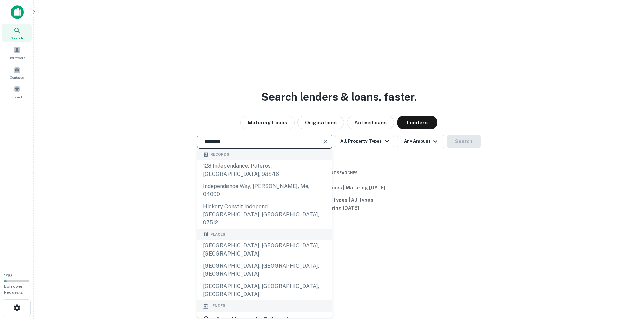 The width and height of the screenshot is (644, 319). Describe the element at coordinates (17, 38) in the screenshot. I see `span: Search` at that location.